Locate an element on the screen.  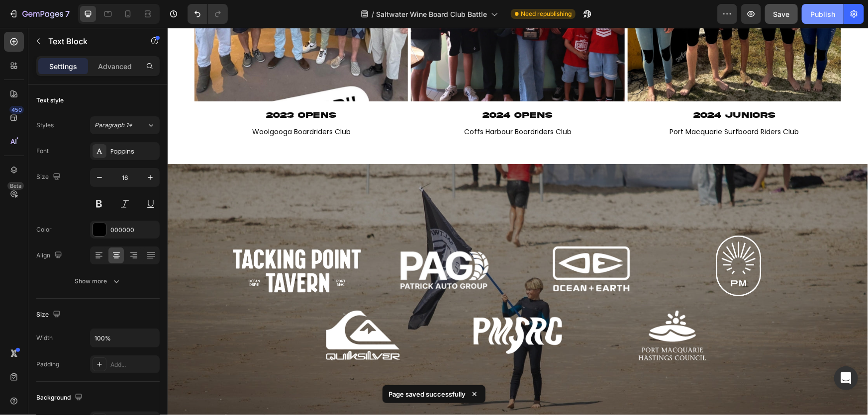
a: Tacking Point Tavern is located at coordinates (129, 243).